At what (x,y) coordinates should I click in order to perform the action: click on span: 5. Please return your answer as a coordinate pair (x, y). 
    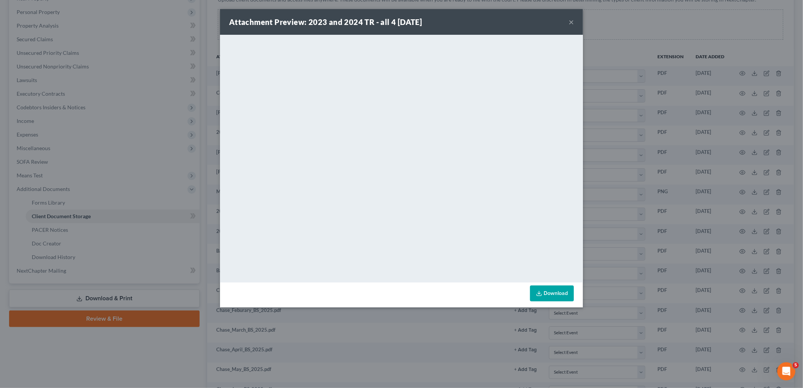
    Looking at the image, I should click on (796, 365).